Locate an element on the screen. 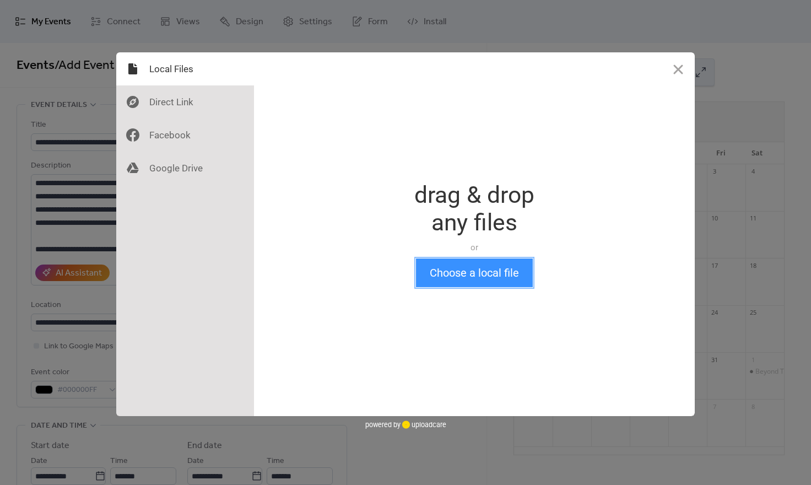 This screenshot has width=811, height=485. div: Local Files is located at coordinates (185, 69).